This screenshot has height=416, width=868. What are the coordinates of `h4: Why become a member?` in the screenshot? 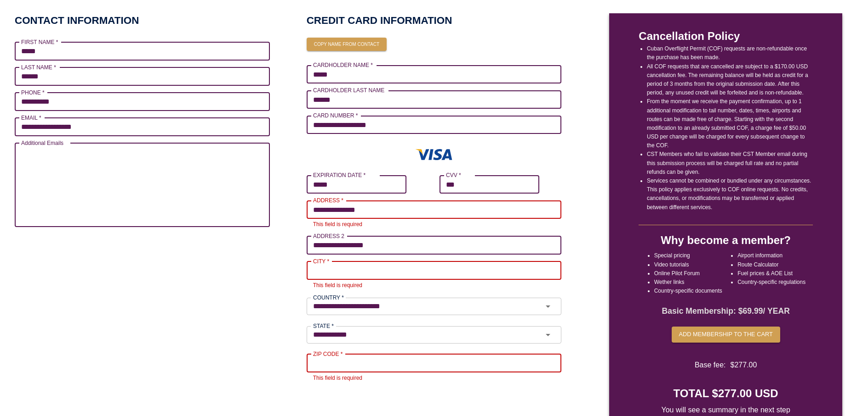 It's located at (725, 240).